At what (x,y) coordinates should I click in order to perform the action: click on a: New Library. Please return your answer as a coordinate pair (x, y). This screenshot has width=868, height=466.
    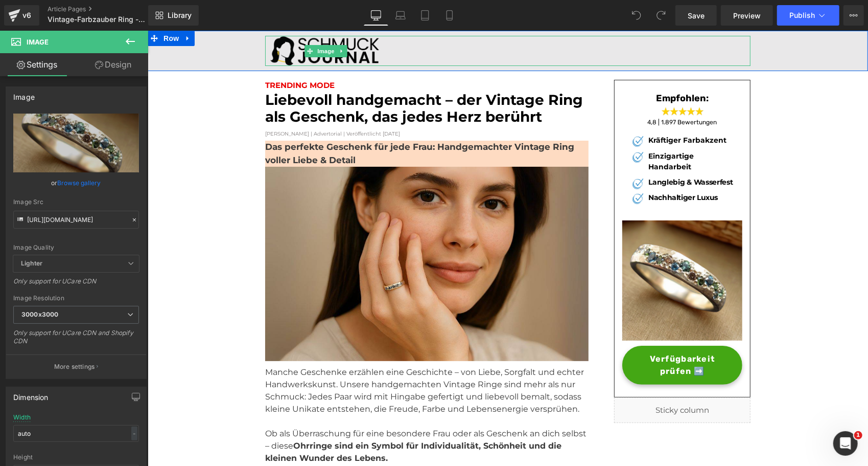
    Looking at the image, I should click on (173, 15).